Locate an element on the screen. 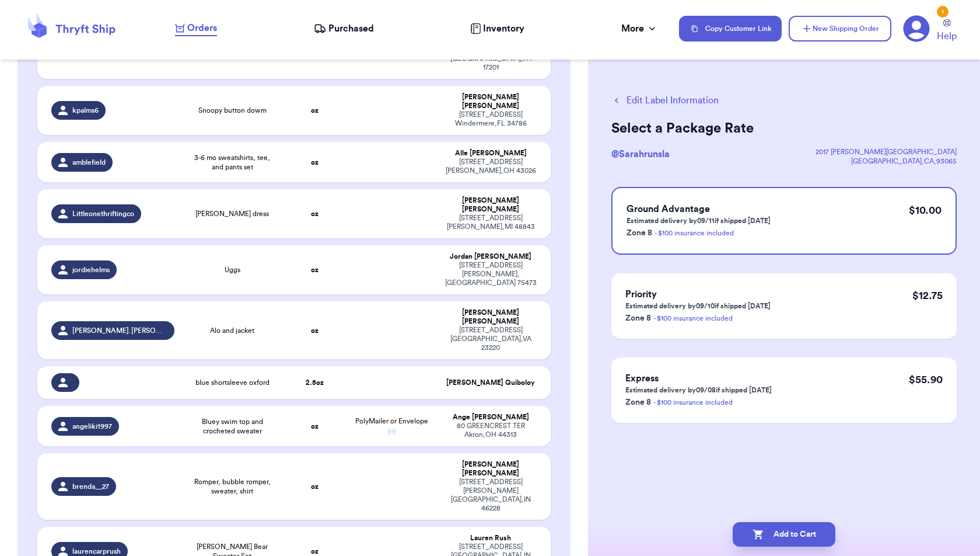 This screenshot has height=556, width=980. button: Edit Label Information is located at coordinates (665, 100).